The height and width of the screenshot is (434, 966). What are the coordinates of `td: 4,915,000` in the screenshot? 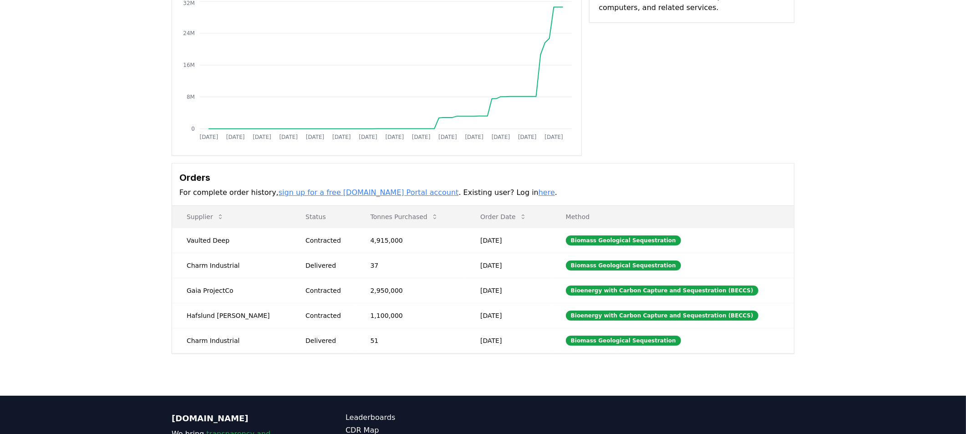 It's located at (411, 240).